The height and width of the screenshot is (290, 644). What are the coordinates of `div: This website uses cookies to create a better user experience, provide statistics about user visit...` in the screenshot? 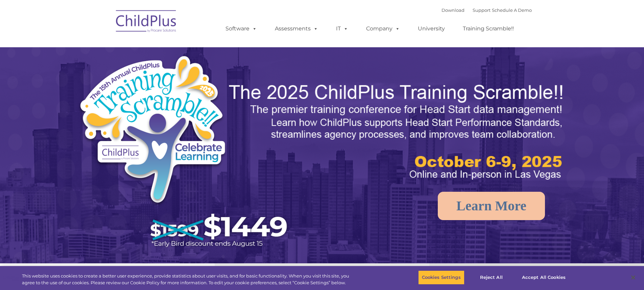 It's located at (188, 279).